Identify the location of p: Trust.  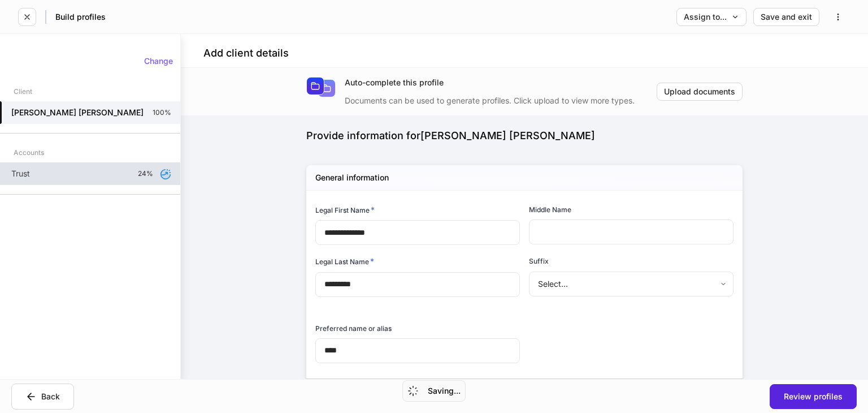
(20, 174).